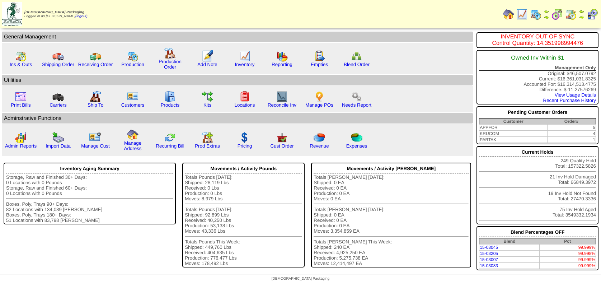 The image size is (601, 284). Describe the element at coordinates (575, 95) in the screenshot. I see `a: View Usage Details` at that location.